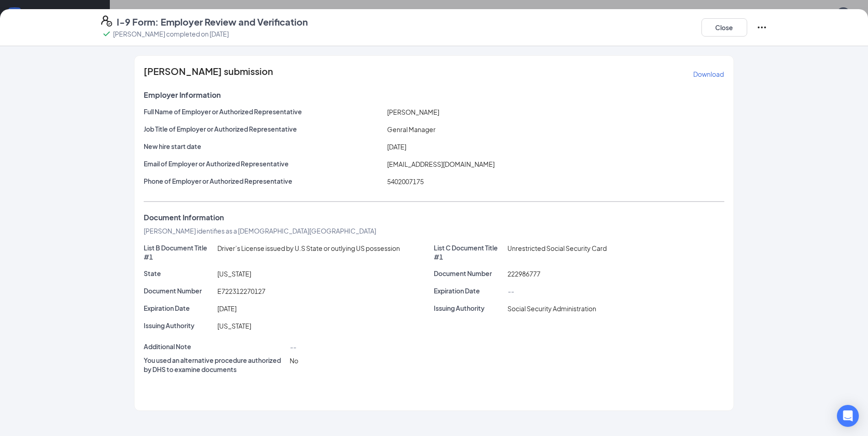  What do you see at coordinates (552, 309) in the screenshot?
I see `span: Social Security Administration` at bounding box center [552, 309].